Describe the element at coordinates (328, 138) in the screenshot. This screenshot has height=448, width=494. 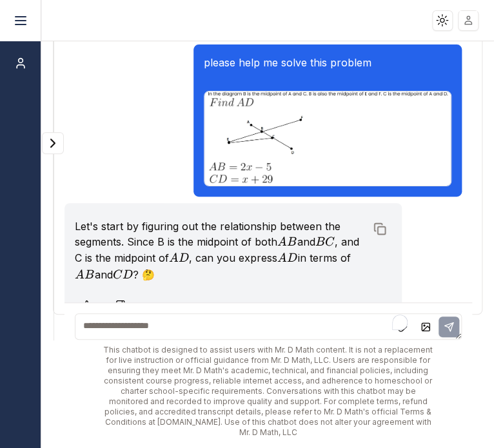
I see `img: Uploaded image` at that location.